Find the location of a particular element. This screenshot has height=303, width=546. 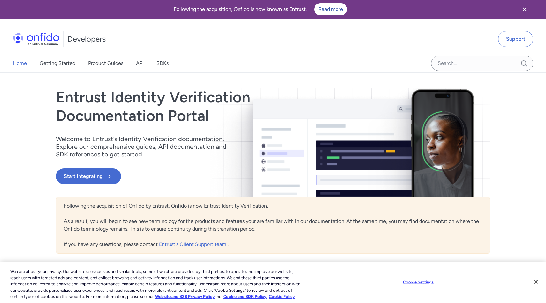

a: Home is located at coordinates (20, 63).